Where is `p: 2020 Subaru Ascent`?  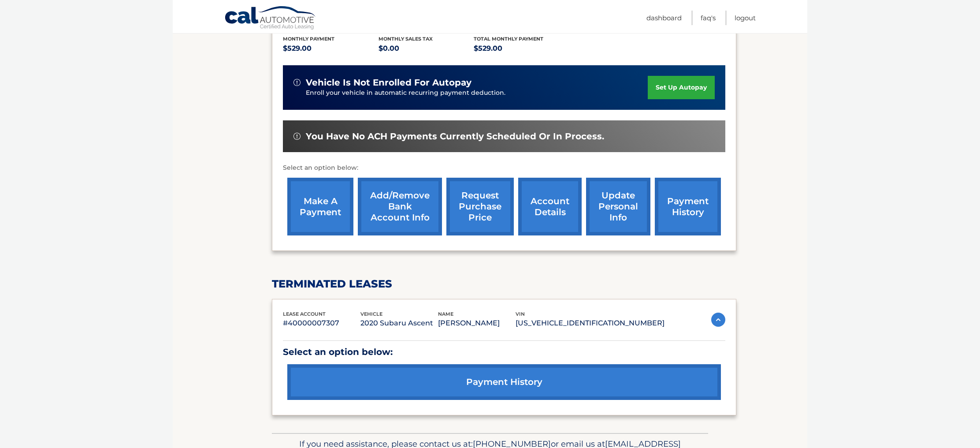
p: 2020 Subaru Ascent is located at coordinates (399, 323).